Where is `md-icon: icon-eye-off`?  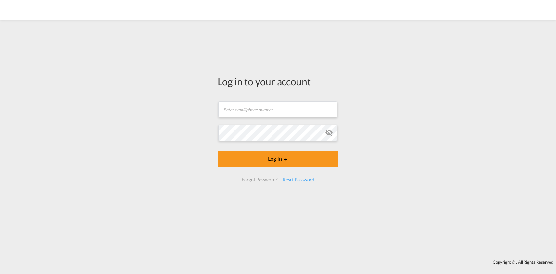
md-icon: icon-eye-off is located at coordinates (329, 133).